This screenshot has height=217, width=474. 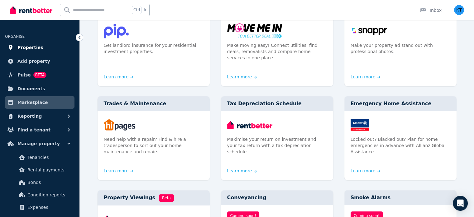 I want to click on a: Marketplace, so click(x=40, y=102).